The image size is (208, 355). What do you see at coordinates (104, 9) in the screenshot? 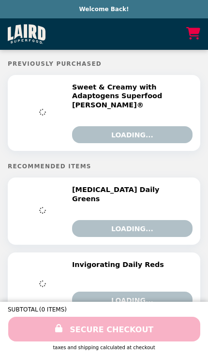
I see `p: Welcome Back!` at bounding box center [104, 9].